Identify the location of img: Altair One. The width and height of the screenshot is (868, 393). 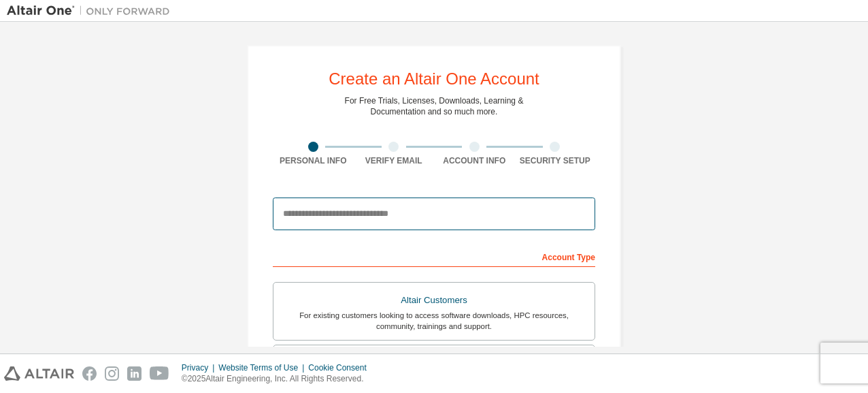
(92, 11).